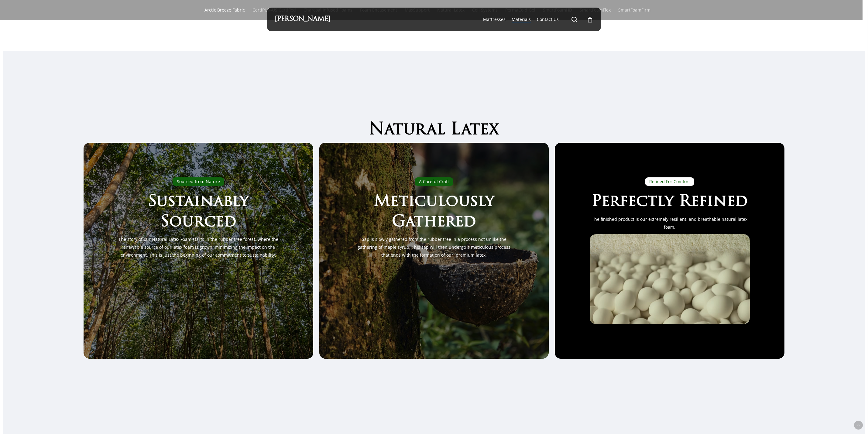  I want to click on div: Sourced from Nature, so click(198, 182).